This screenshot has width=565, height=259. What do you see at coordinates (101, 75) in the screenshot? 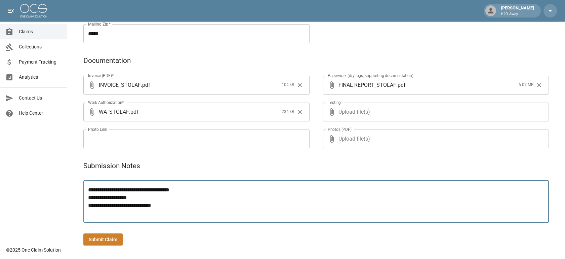
I see `label: Invoice (PDF)*` at bounding box center [101, 75].